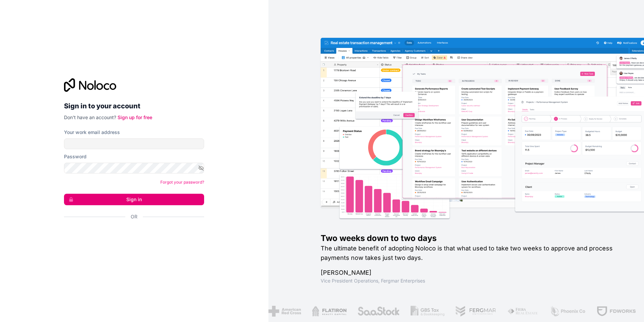 This screenshot has height=322, width=644. What do you see at coordinates (523, 311) in the screenshot?
I see `img: /assets/fiera-fwj2N5v4.png` at bounding box center [523, 311].